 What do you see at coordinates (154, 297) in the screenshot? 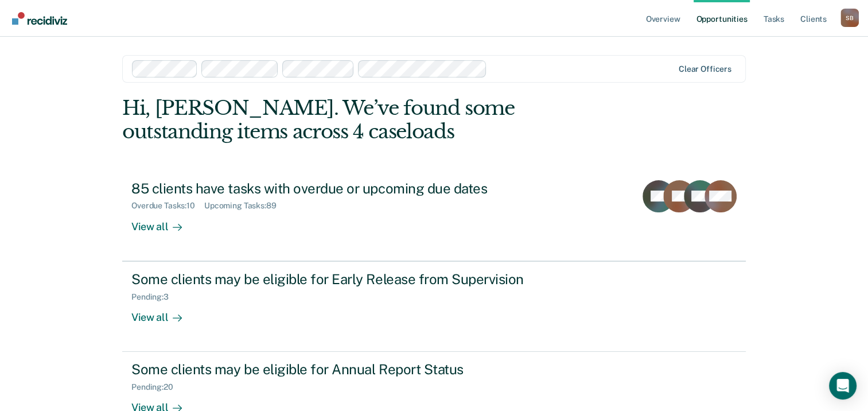
I see `div: Pending : 3` at bounding box center [154, 297].